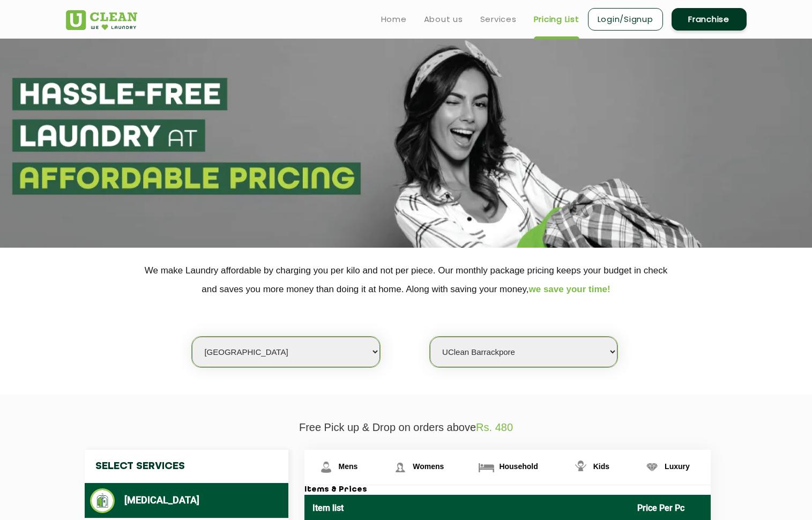  Describe the element at coordinates (326, 467) in the screenshot. I see `img: Mens` at that location.